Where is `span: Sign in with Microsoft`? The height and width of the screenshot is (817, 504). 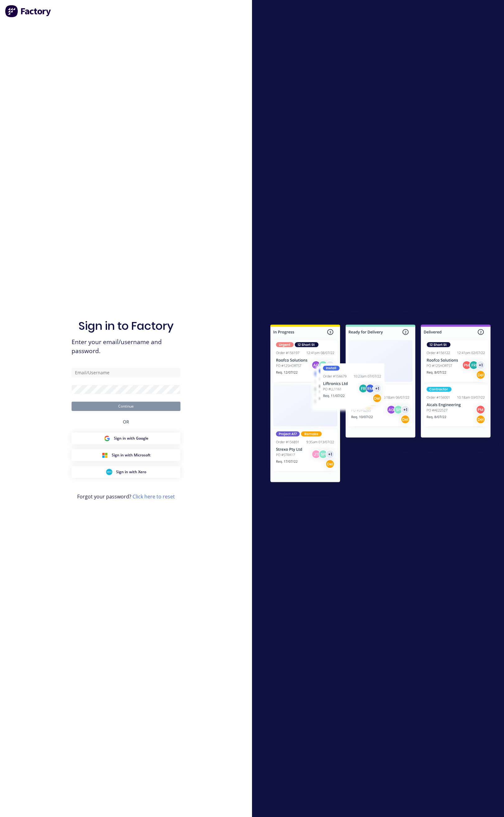
span: Sign in with Microsoft is located at coordinates (131, 455).